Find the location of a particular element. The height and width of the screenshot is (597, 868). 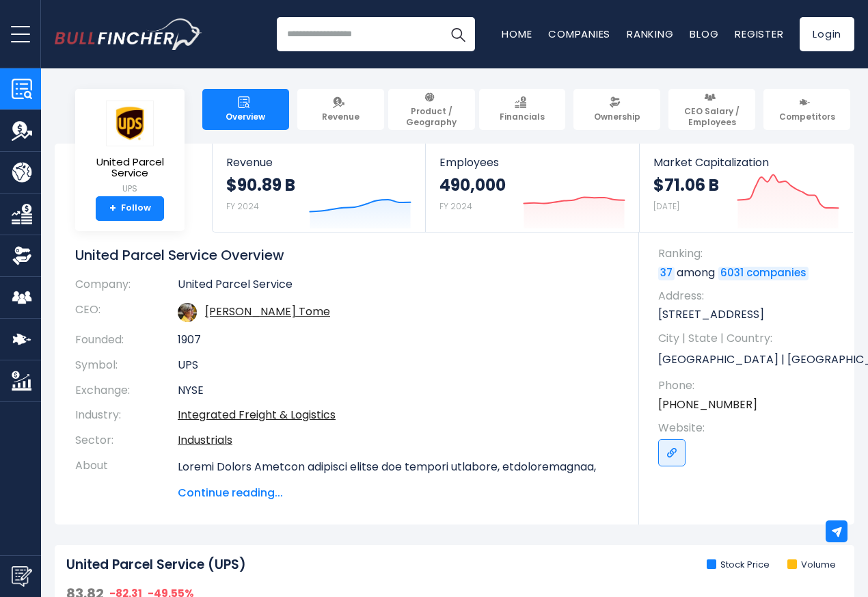

a: Financials is located at coordinates (522, 109).